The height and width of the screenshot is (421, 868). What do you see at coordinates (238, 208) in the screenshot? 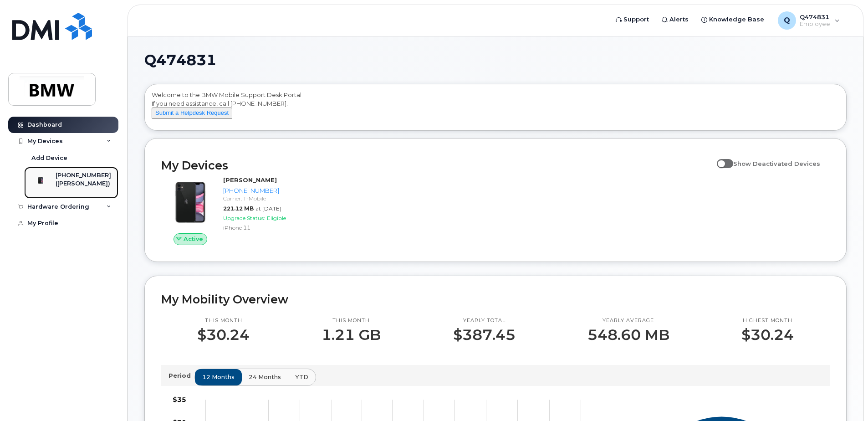
I see `span: 221.12 MB` at bounding box center [238, 208].